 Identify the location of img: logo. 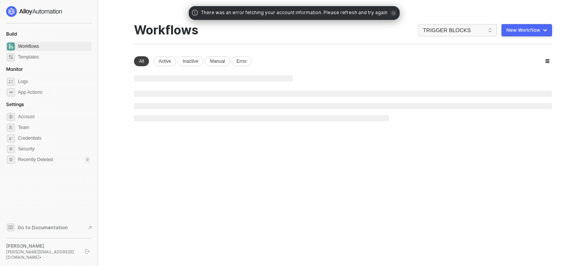
(34, 11).